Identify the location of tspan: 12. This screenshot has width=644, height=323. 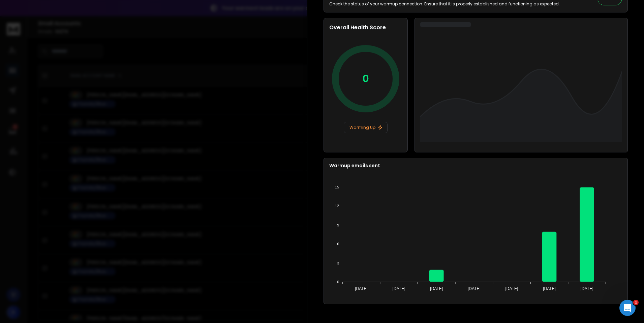
(337, 206).